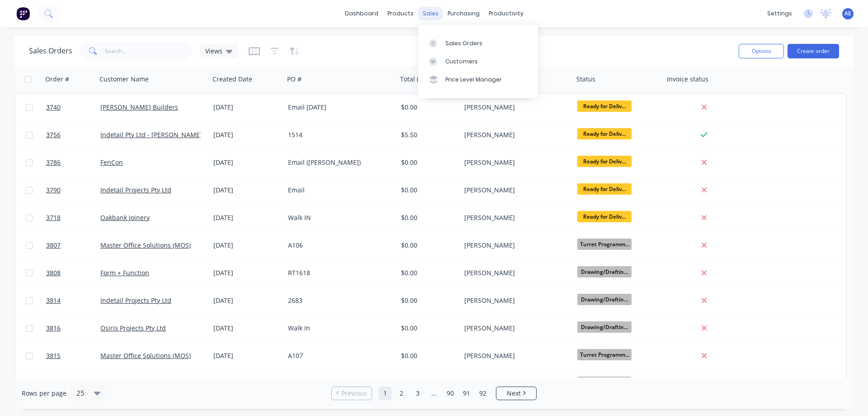 This screenshot has width=868, height=416. I want to click on a: dashboard, so click(362, 14).